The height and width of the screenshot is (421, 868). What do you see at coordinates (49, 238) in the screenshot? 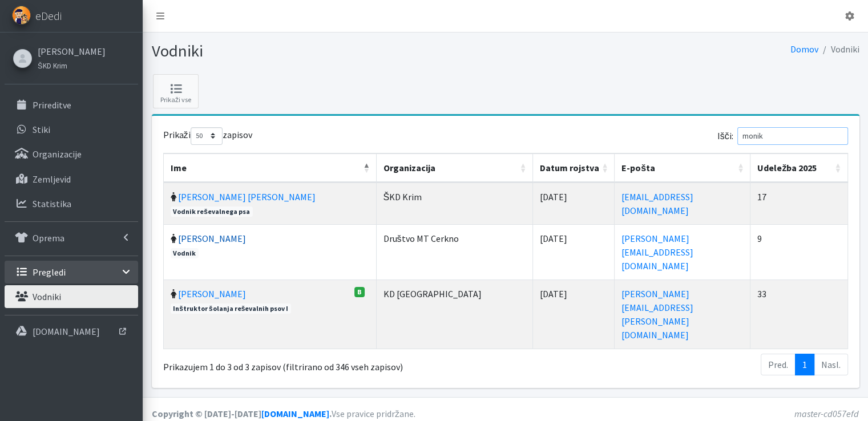
I see `p: Oprema` at bounding box center [49, 238].